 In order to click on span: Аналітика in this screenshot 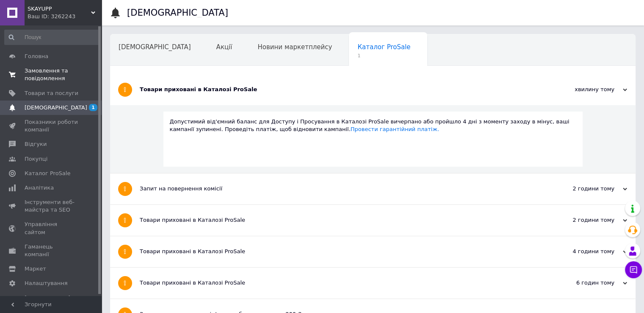, I will do `click(39, 188)`.